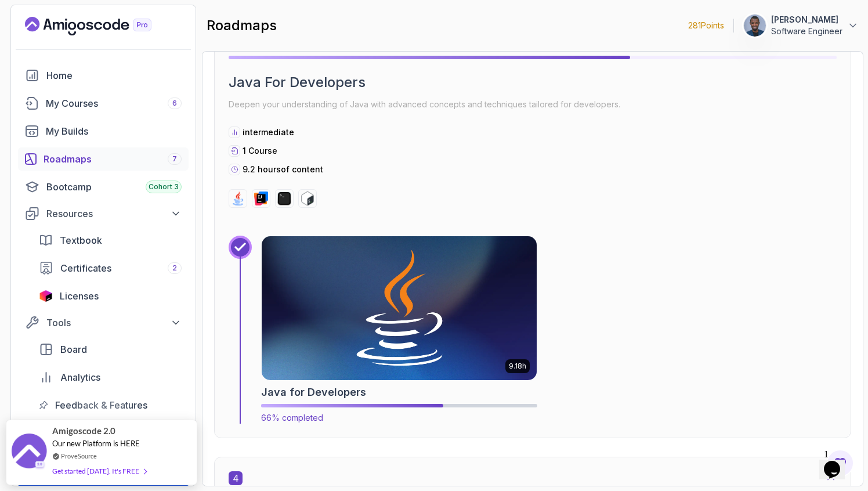 This screenshot has width=868, height=491. What do you see at coordinates (114, 104) in the screenshot?
I see `div: My Courses` at bounding box center [114, 104].